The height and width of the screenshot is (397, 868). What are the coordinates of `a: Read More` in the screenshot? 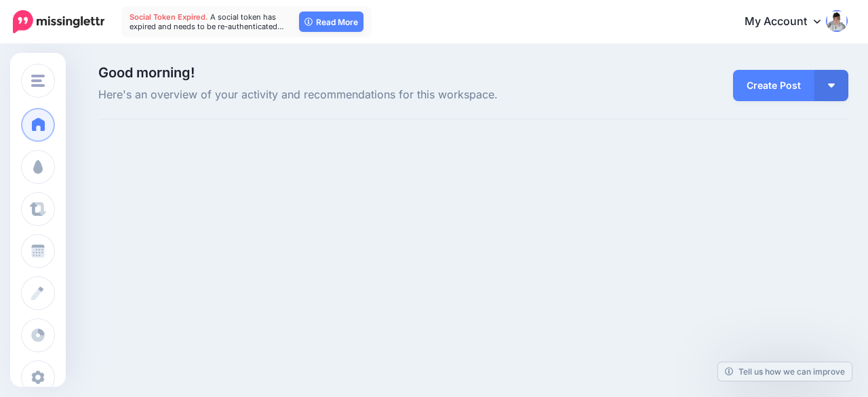 It's located at (331, 22).